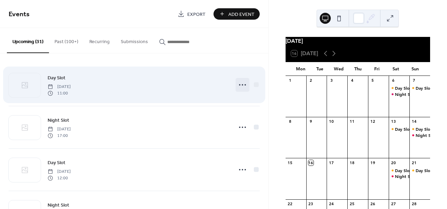 Image resolution: width=447 pixels, height=209 pixels. I want to click on div: 26, so click(372, 204).